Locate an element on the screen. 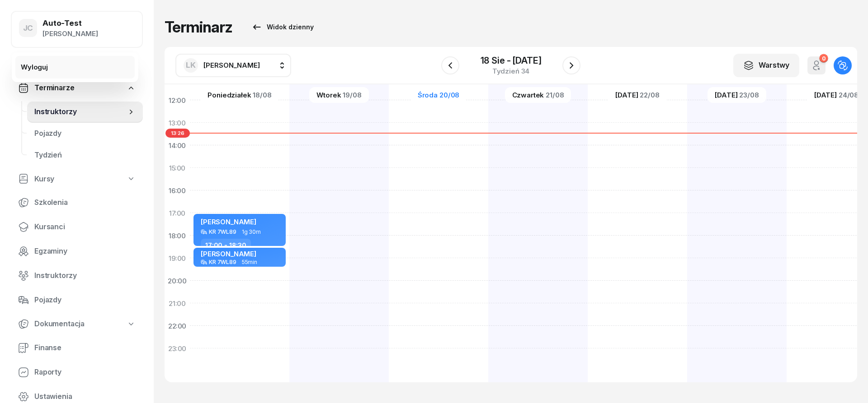 This screenshot has width=868, height=403. button: Warstwy is located at coordinates (766, 65).